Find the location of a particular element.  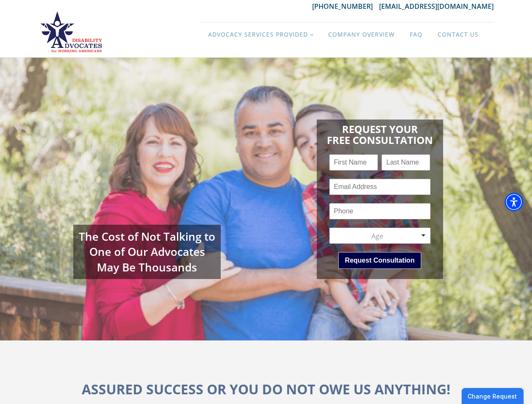

input: Email Address is located at coordinates (380, 187).